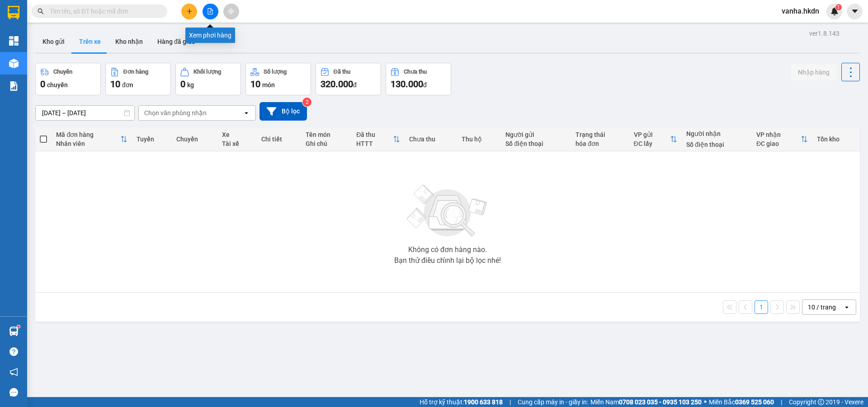 The image size is (868, 407). What do you see at coordinates (275, 72) in the screenshot?
I see `div: Số lượng` at bounding box center [275, 72].